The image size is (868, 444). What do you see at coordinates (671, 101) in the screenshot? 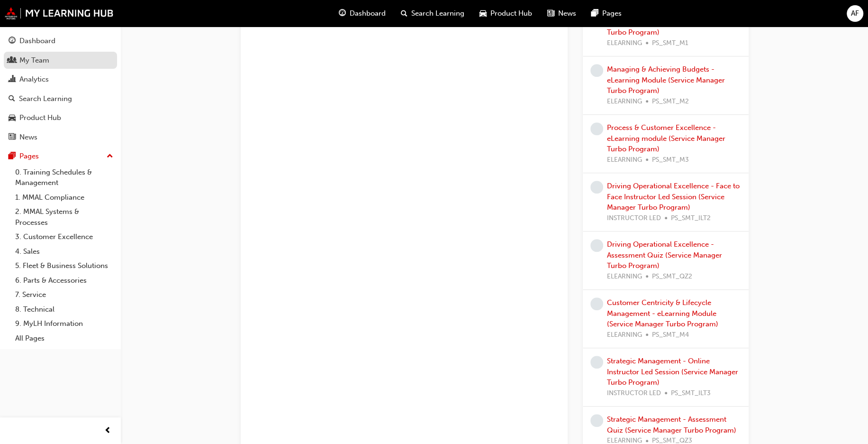
I see `span: PS_SMT_M2` at bounding box center [671, 101].